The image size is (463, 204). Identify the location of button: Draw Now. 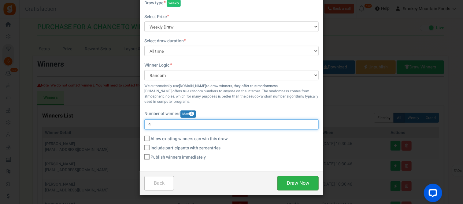
(298, 183).